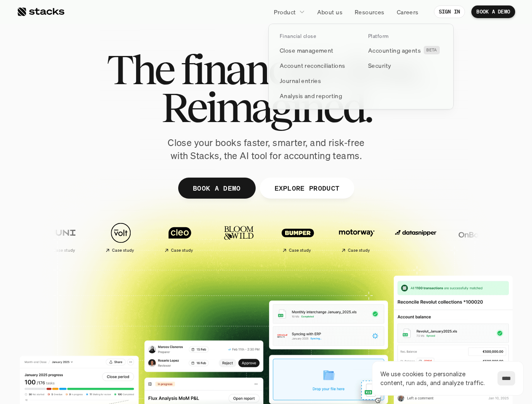 This screenshot has width=532, height=404. Describe the element at coordinates (407, 12) in the screenshot. I see `p: Careers` at that location.